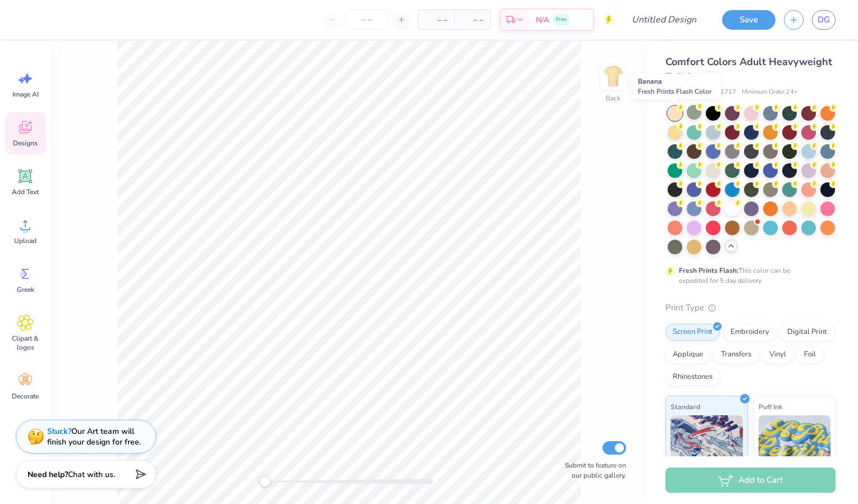 Image resolution: width=858 pixels, height=504 pixels. What do you see at coordinates (25, 289) in the screenshot?
I see `span: Greek` at bounding box center [25, 289].